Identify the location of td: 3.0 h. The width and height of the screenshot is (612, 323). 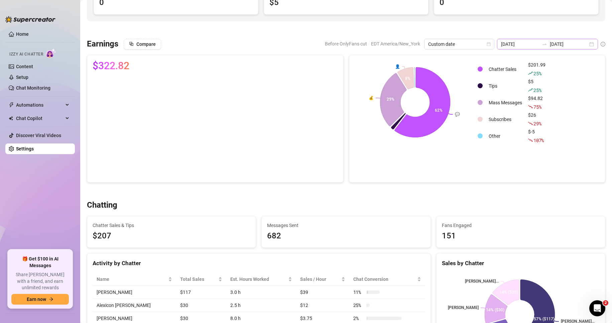
(261, 292).